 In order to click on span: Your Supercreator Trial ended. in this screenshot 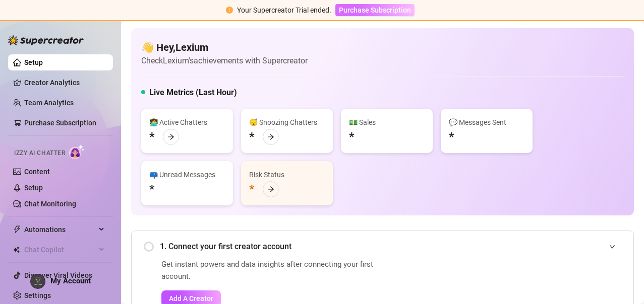, I will do `click(284, 10)`.